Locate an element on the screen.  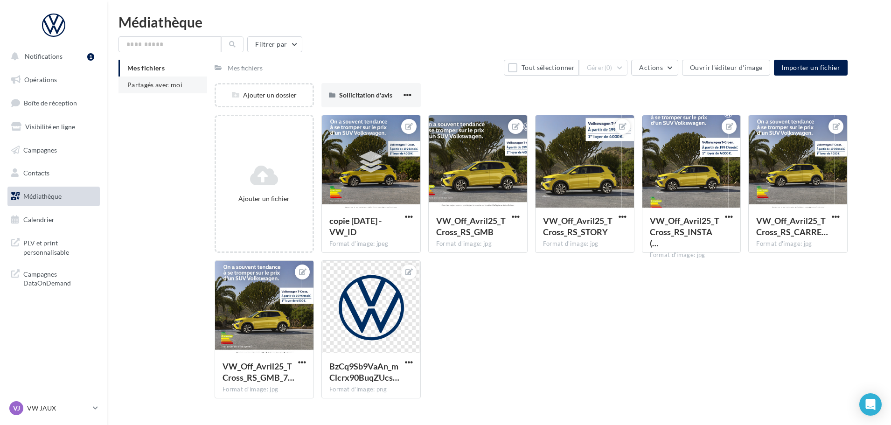
span: BzCq9Sb9VaAn_mClcrx90BuqZUcss9Sla5LBTgIkml1ivv5sb4GN6jDqiWySAlRr53zNeABAgv4p_dUR2w=s0 is located at coordinates (364, 372).